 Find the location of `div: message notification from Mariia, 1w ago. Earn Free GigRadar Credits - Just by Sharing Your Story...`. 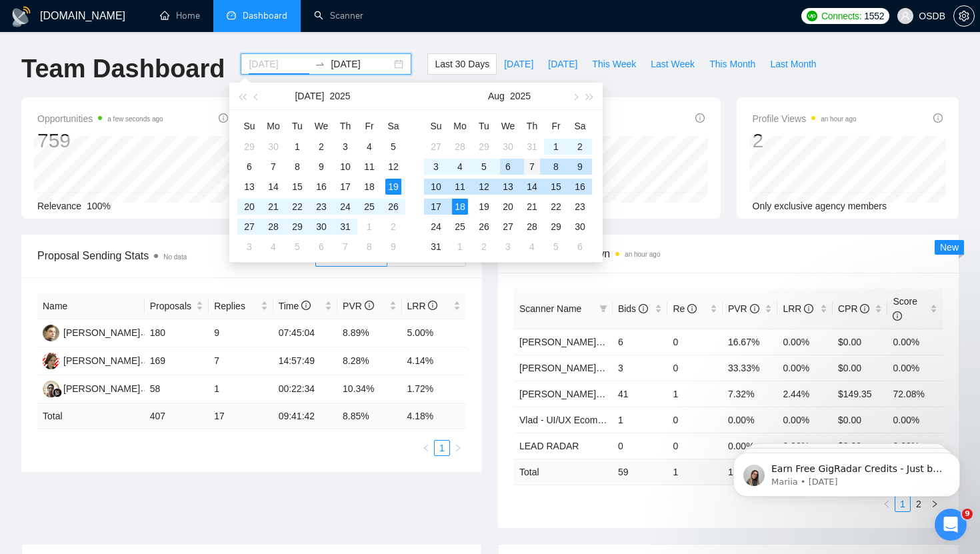

div: message notification from Mariia, 1w ago. Earn Free GigRadar Credits - Just by Sharing Your Story... is located at coordinates (133, 50).